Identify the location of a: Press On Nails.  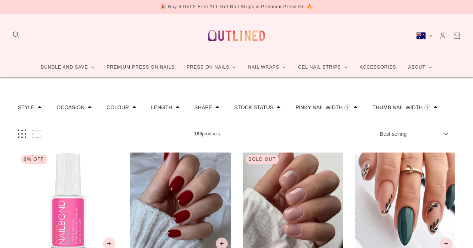
(211, 67).